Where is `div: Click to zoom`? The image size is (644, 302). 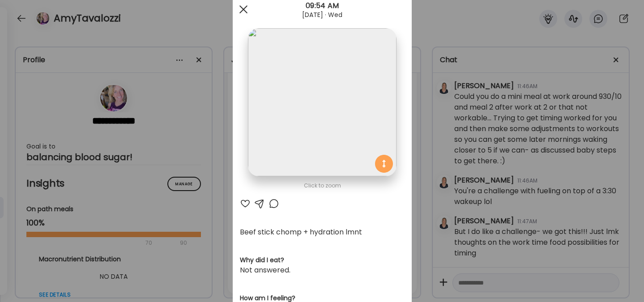 div: Click to zoom is located at coordinates (322, 185).